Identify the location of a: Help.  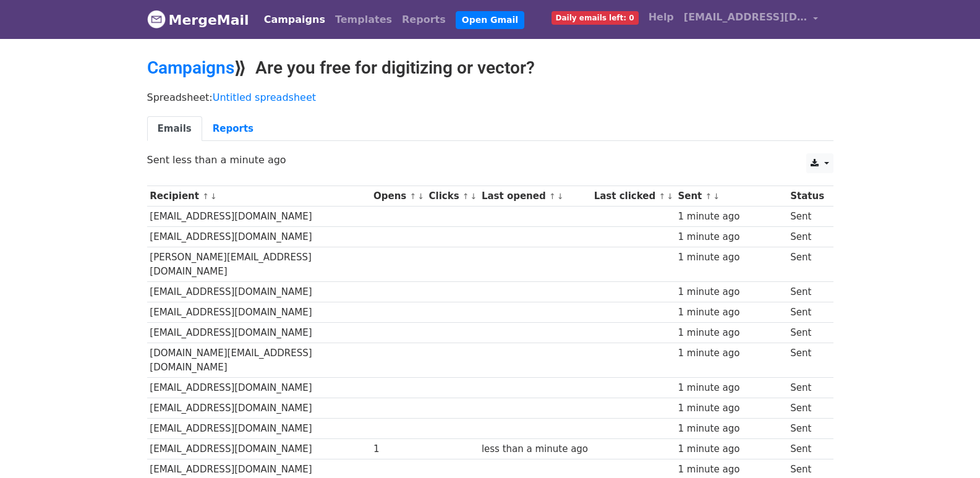
(661, 17).